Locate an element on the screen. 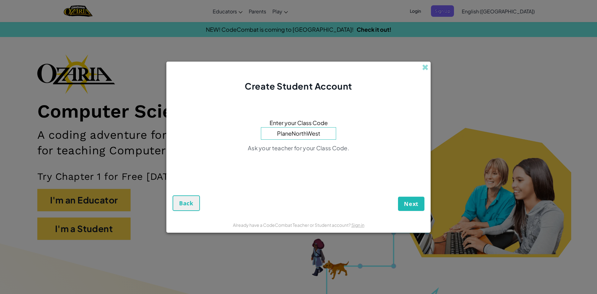 The image size is (597, 294). a: Sign in is located at coordinates (358, 225).